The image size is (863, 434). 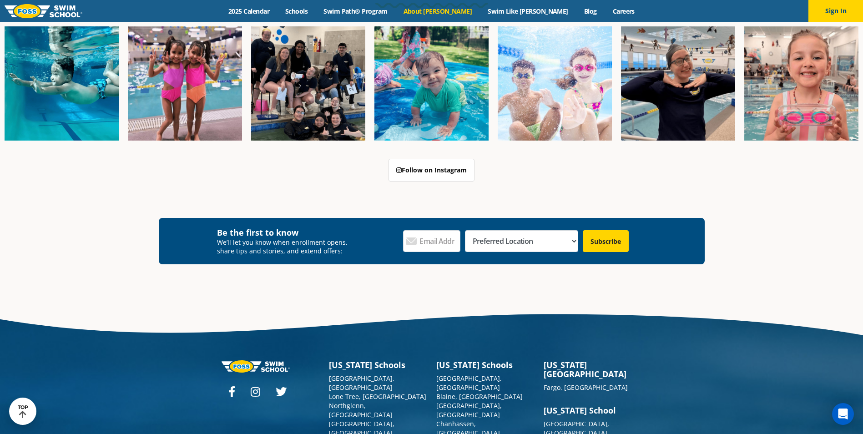 I want to click on img: FOSS Swim School Logo, so click(x=43, y=11).